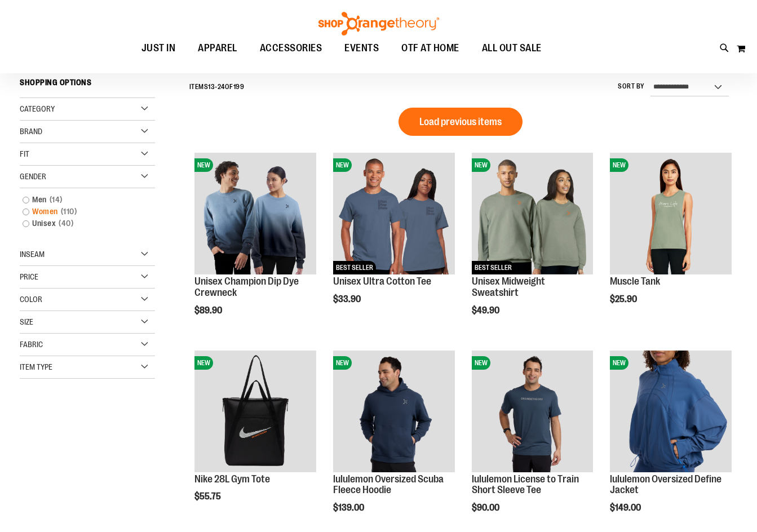  What do you see at coordinates (430, 48) in the screenshot?
I see `span: OTF AT HOME` at bounding box center [430, 48].